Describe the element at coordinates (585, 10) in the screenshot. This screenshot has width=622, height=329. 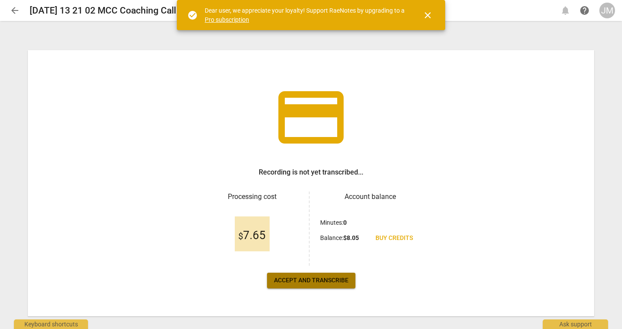
I see `a: Help` at that location.